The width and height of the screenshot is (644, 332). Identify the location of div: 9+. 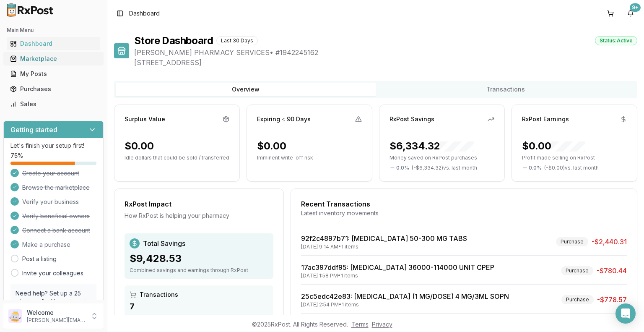
(635, 7).